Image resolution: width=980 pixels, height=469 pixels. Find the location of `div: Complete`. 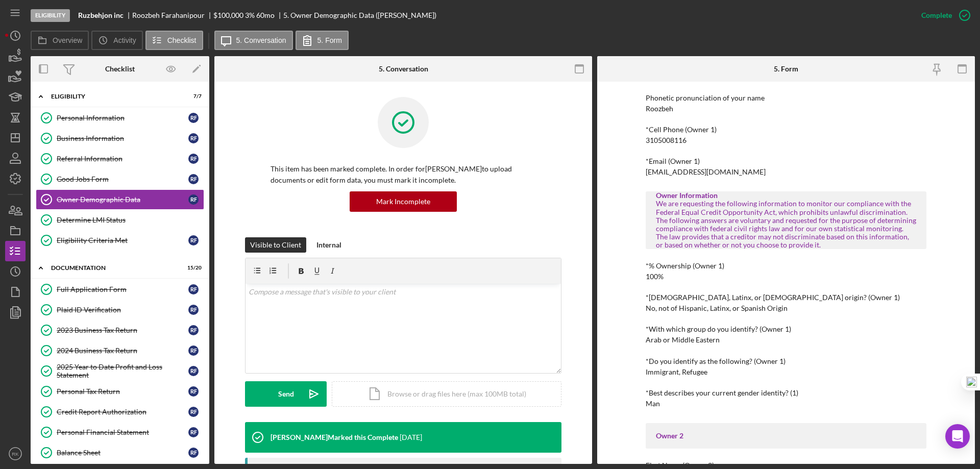

div: Complete is located at coordinates (936, 15).